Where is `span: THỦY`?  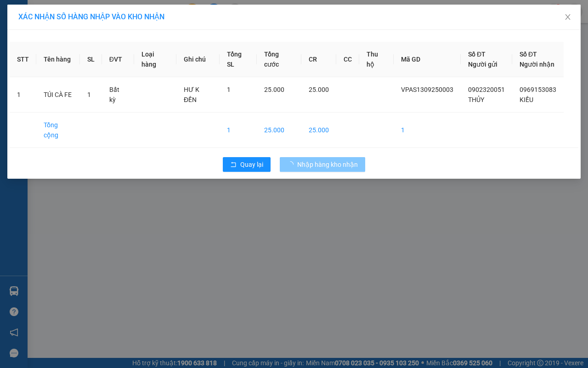
span: THỦY is located at coordinates (476, 100).